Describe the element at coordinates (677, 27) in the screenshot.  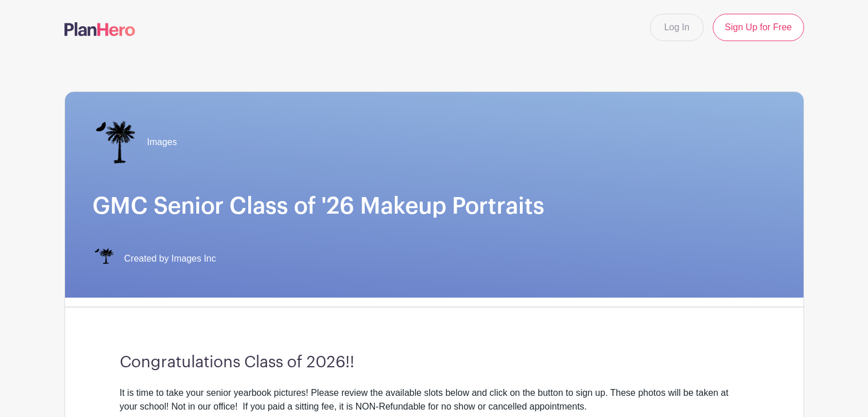
I see `a: Log In` at that location.